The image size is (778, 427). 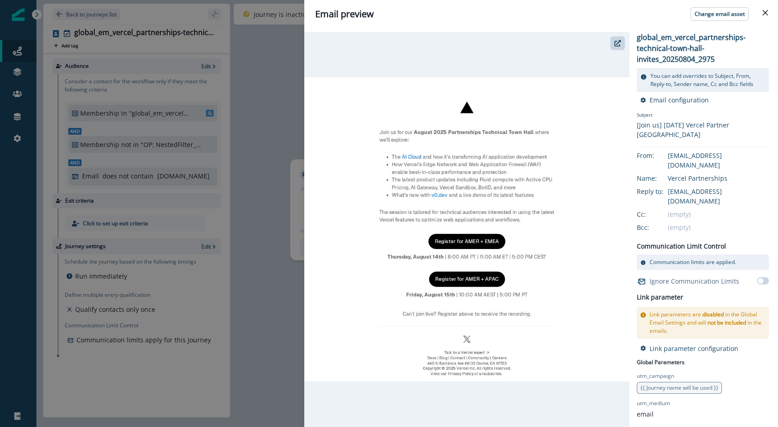 I want to click on div: Name:, so click(x=660, y=178).